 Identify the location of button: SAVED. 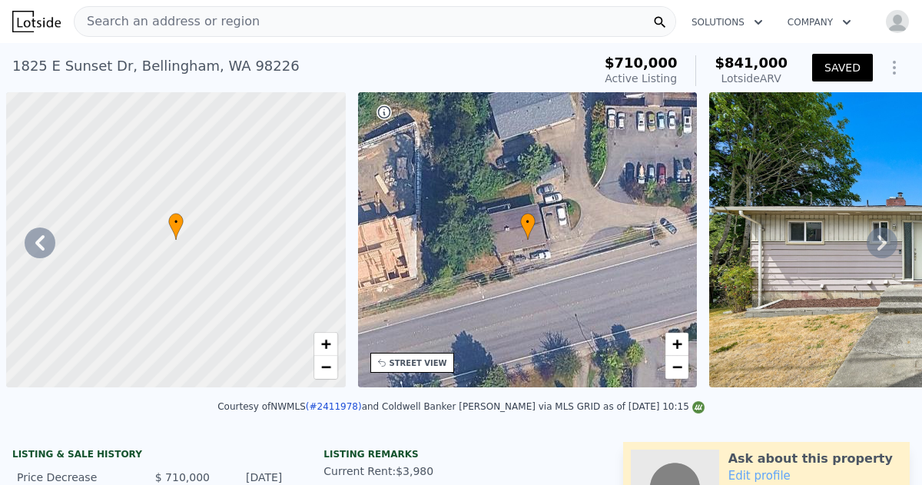
(842, 68).